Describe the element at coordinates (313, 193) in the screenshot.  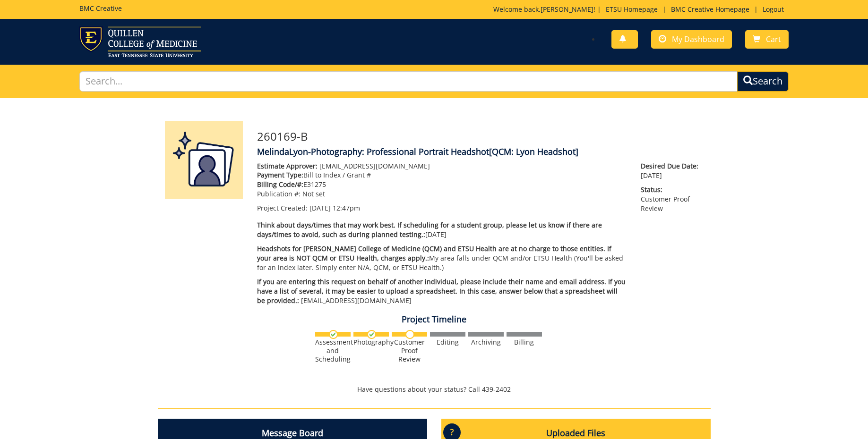
I see `span: Not set` at that location.